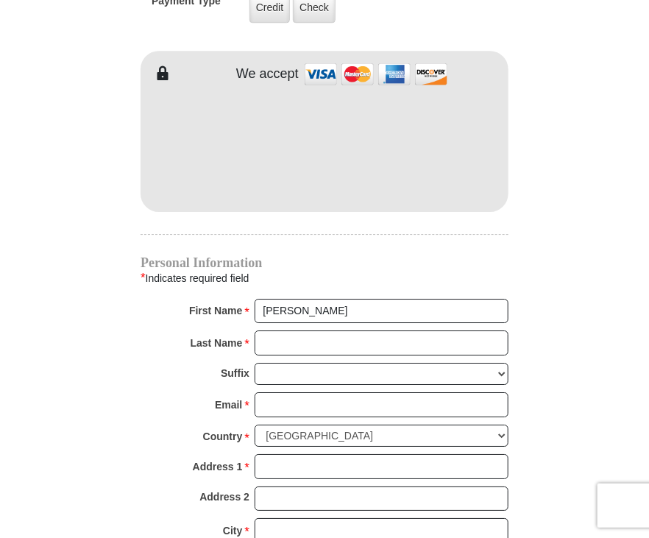 This screenshot has height=538, width=649. I want to click on img: credit cards accepted, so click(376, 74).